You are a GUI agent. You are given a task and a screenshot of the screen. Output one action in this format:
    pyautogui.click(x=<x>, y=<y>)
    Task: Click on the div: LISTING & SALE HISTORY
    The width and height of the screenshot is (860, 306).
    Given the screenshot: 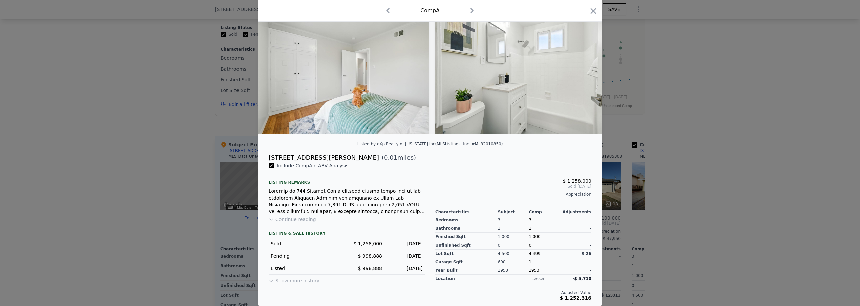 What is the action you would take?
    pyautogui.click(x=347, y=234)
    